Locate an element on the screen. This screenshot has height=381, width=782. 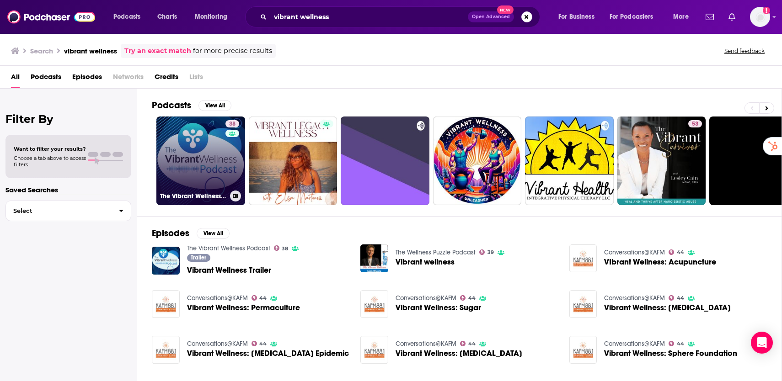
span: Vibrant Wellness Trailer is located at coordinates (229, 270).